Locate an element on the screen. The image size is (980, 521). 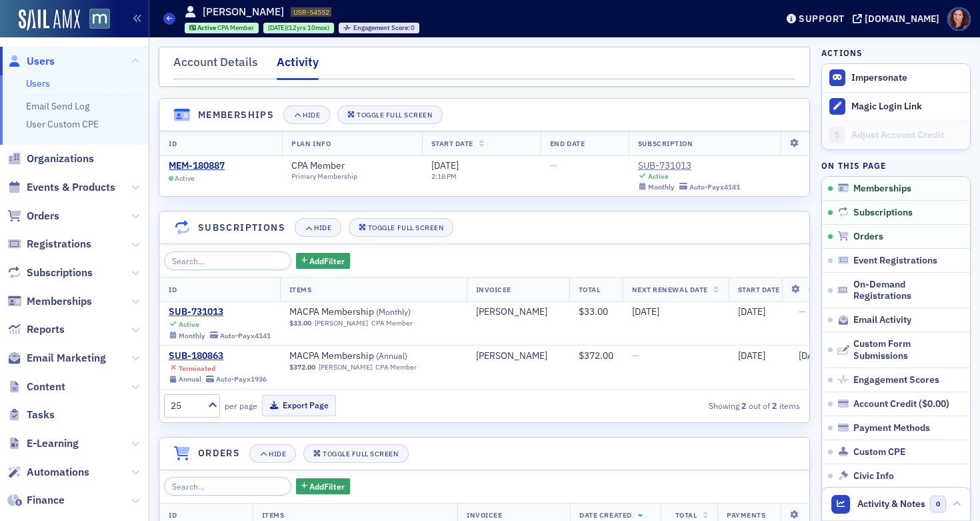
button: Export Page is located at coordinates (299, 405).